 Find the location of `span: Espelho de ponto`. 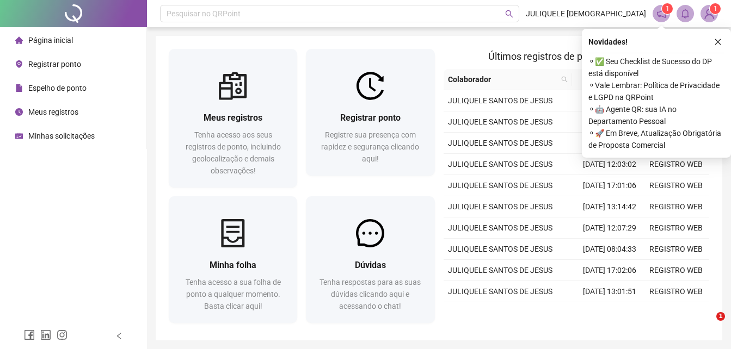

span: Espelho de ponto is located at coordinates (57, 88).